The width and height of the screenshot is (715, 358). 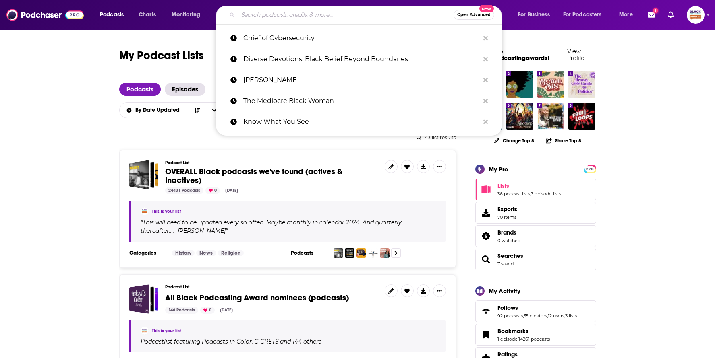 What do you see at coordinates (581, 84) in the screenshot?
I see `img: The Brown Girls Guide to Politics` at bounding box center [581, 84].